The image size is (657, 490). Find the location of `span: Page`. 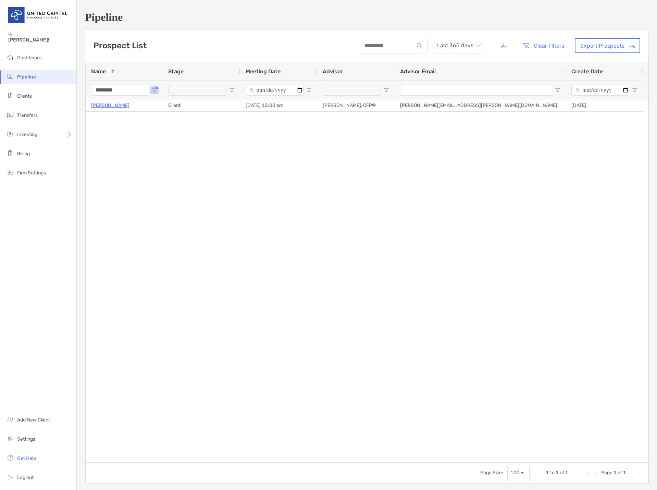

span: Page is located at coordinates (606, 472).